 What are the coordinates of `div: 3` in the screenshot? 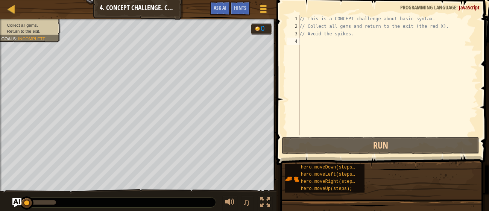 It's located at (294, 34).